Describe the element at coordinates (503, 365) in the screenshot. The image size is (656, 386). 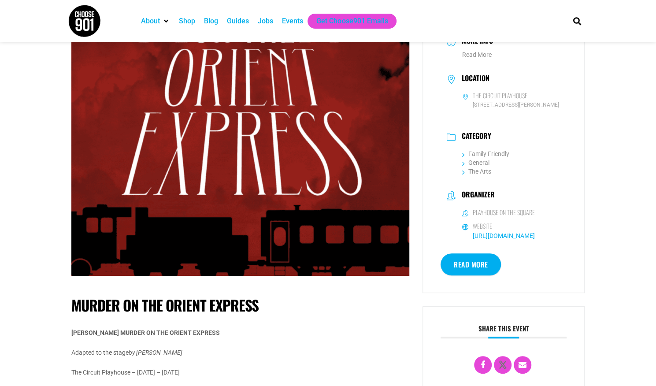
I see `a: X Social Network` at that location.